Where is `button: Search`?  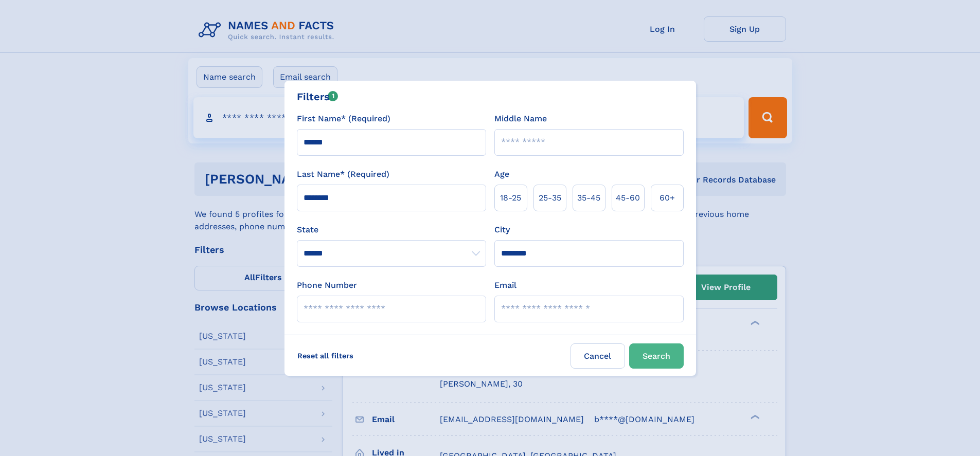
button: Search is located at coordinates (656, 356).